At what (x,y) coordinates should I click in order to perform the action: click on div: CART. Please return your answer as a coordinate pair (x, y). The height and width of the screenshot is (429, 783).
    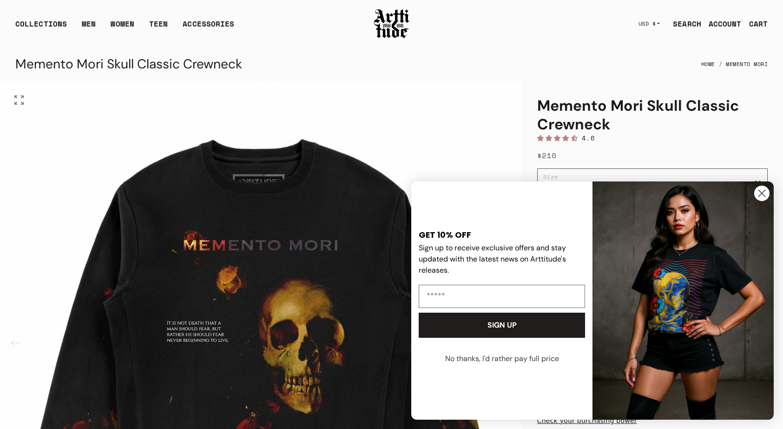
    Looking at the image, I should click on (759, 24).